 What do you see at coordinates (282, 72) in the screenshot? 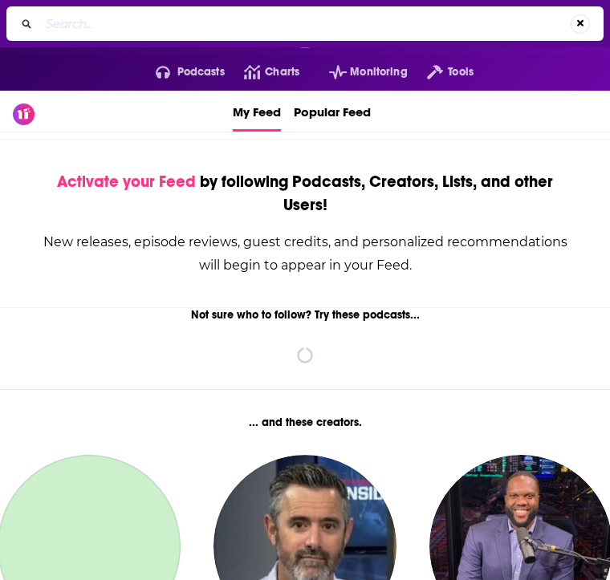
I see `span: Charts` at bounding box center [282, 72].